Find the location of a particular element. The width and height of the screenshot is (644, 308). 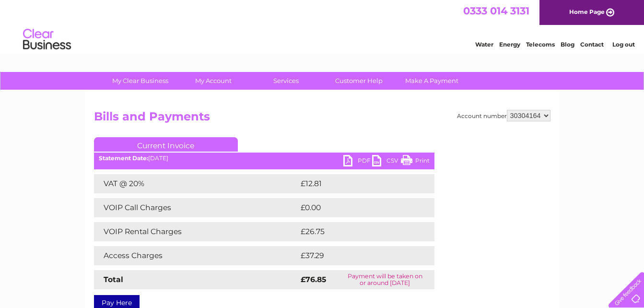

div: Account number is located at coordinates (504, 116).